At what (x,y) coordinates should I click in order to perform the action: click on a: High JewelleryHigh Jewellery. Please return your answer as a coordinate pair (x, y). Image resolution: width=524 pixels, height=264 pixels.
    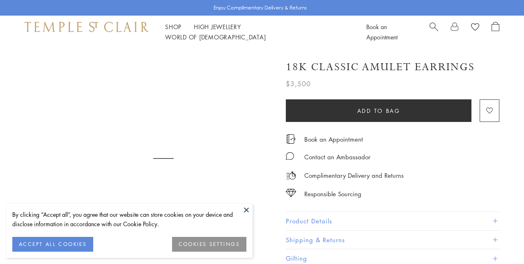
    Looking at the image, I should click on (217, 27).